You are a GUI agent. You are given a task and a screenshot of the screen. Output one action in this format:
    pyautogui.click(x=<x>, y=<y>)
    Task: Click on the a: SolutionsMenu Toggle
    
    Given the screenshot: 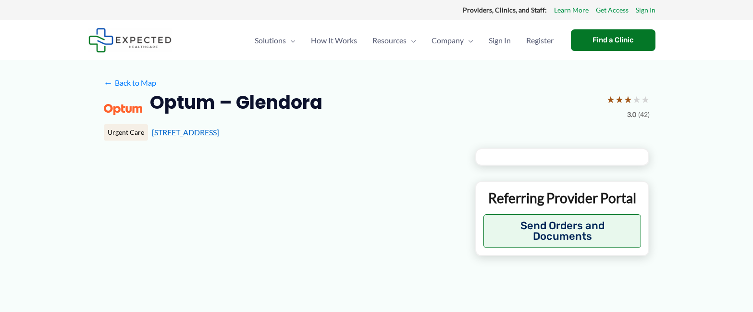 What is the action you would take?
    pyautogui.click(x=275, y=40)
    